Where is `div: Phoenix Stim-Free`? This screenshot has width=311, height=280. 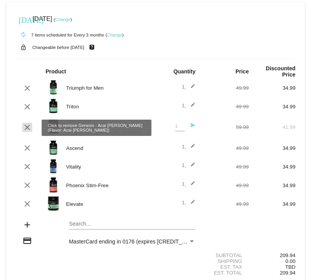
div: Phoenix Stim-Free is located at coordinates (109, 185).